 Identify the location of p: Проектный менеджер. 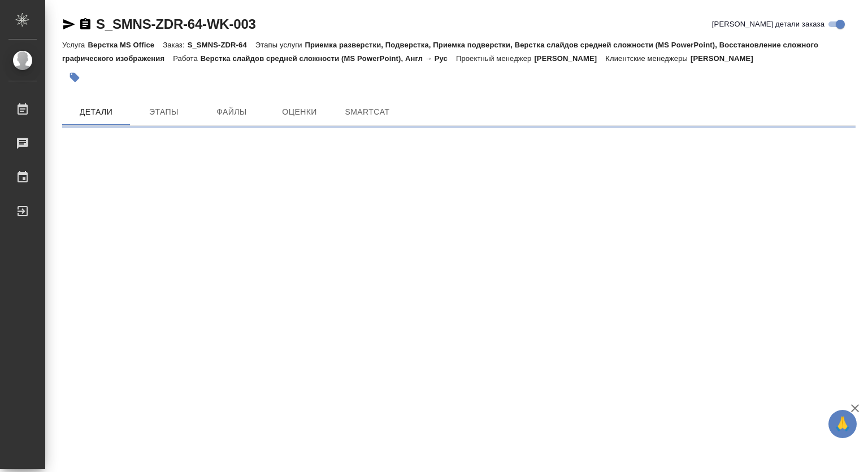
(495, 58).